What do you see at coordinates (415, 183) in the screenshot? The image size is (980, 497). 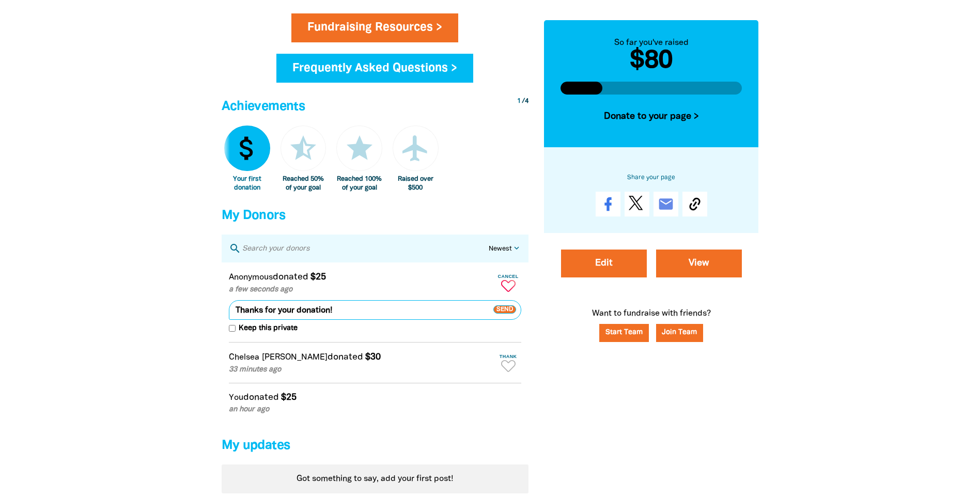 I see `div: Raised over $500` at bounding box center [415, 183].